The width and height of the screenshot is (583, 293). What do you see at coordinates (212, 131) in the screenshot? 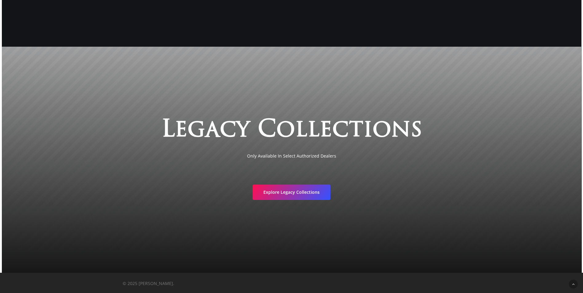
I see `span: a` at bounding box center [212, 131].